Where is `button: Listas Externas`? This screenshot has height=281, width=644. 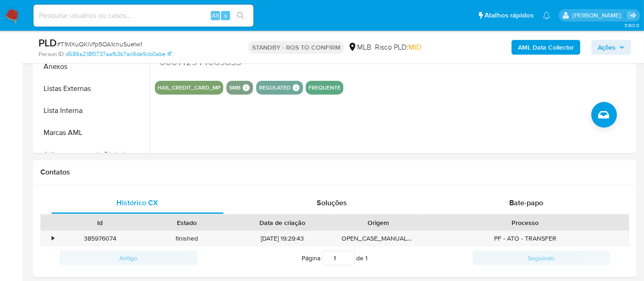
button: Listas Externas is located at coordinates (93, 89).